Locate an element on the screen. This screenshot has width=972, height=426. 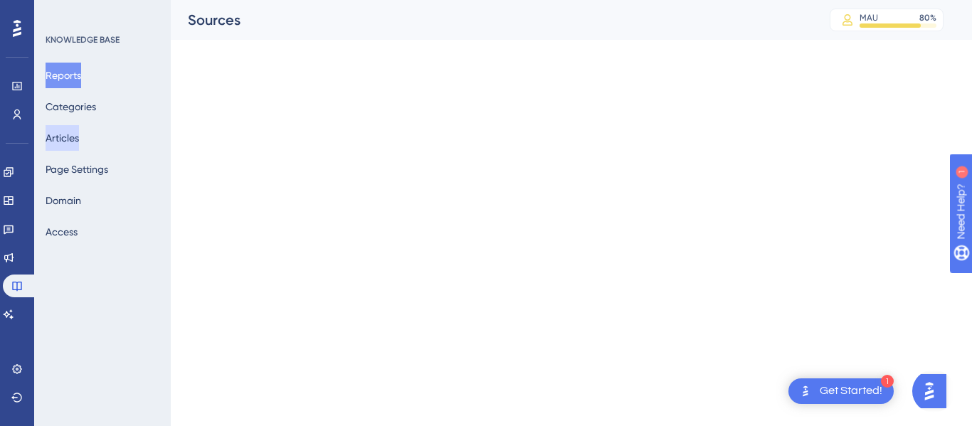
button: Articles is located at coordinates (62, 138).